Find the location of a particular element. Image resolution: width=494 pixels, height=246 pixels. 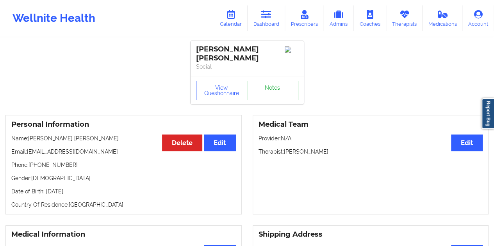

img: Image%2Fplaceholer-image.png is located at coordinates (291, 50).